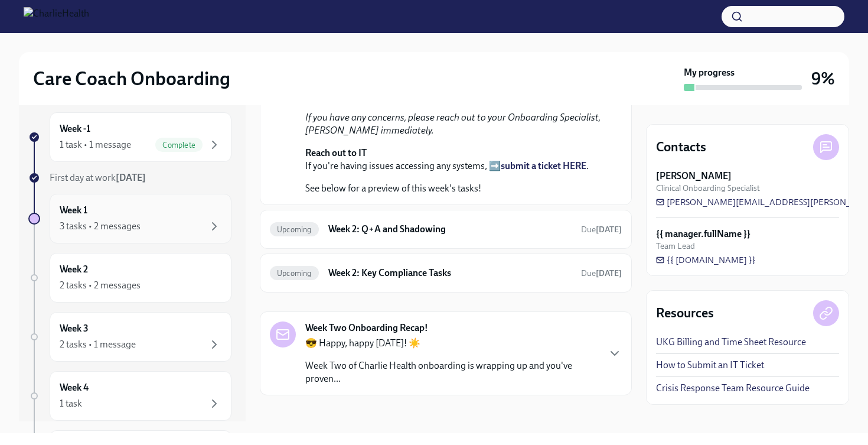 The image size is (868, 445). I want to click on a: submit a ticket HERE, so click(544, 165).